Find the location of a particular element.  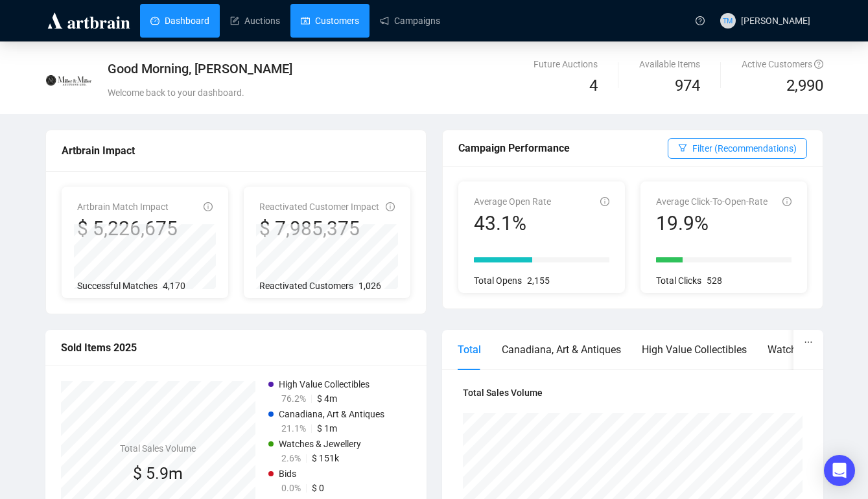

div: 19.9% is located at coordinates (712, 223).